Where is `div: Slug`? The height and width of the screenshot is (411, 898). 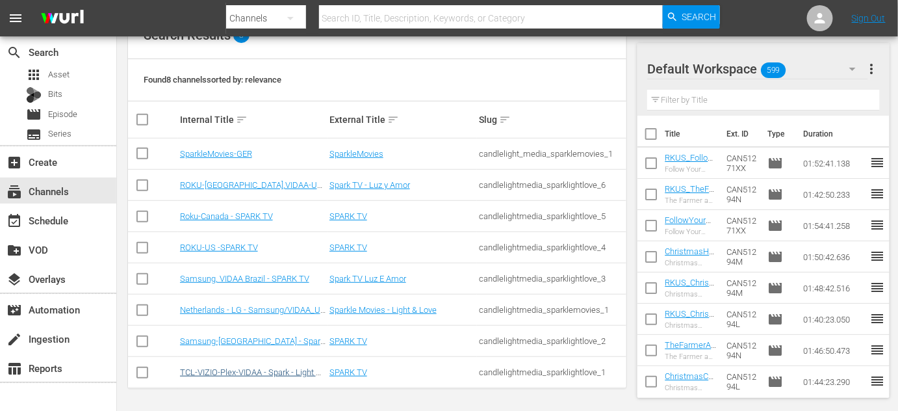 div: Slug is located at coordinates (552, 120).